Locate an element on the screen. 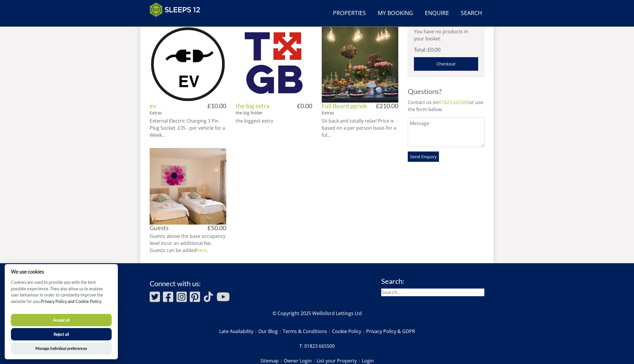 This screenshot has height=364, width=634. button: Accept all is located at coordinates (61, 320).